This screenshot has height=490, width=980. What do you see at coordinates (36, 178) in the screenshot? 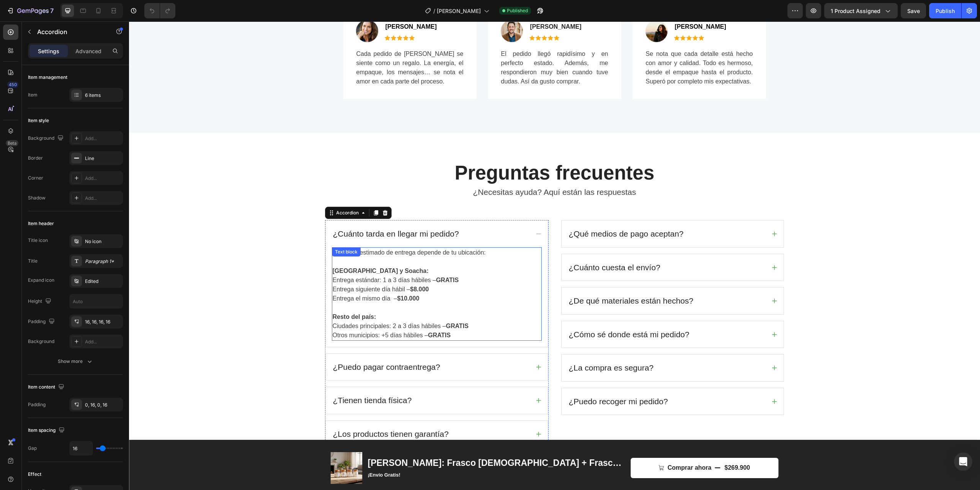
I see `div: Corner` at bounding box center [36, 178].